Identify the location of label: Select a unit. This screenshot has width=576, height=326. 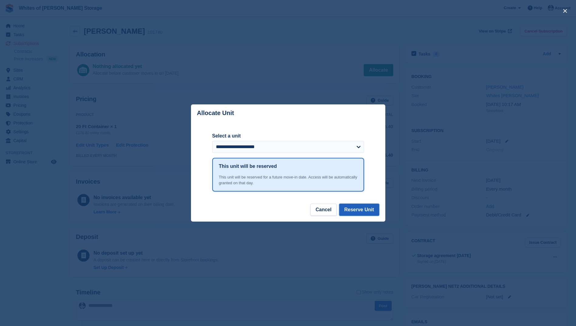
(288, 136).